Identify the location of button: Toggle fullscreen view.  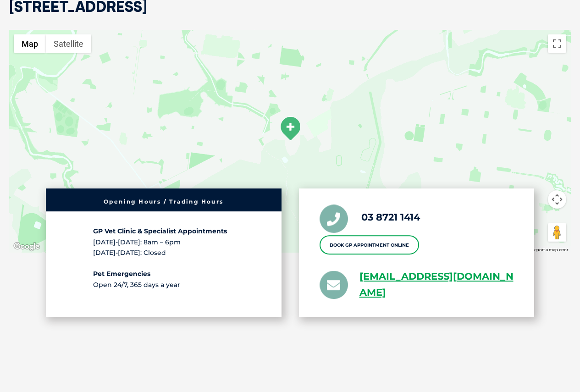
(557, 43).